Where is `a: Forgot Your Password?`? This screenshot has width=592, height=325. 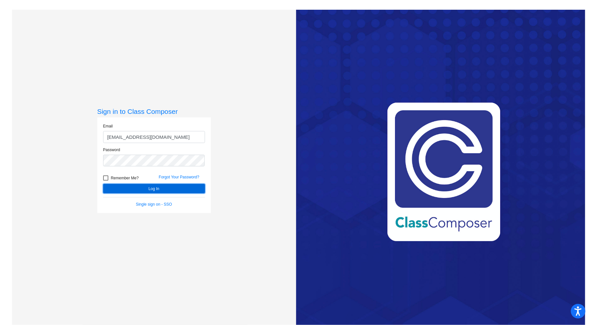
a: Forgot Your Password? is located at coordinates (179, 177).